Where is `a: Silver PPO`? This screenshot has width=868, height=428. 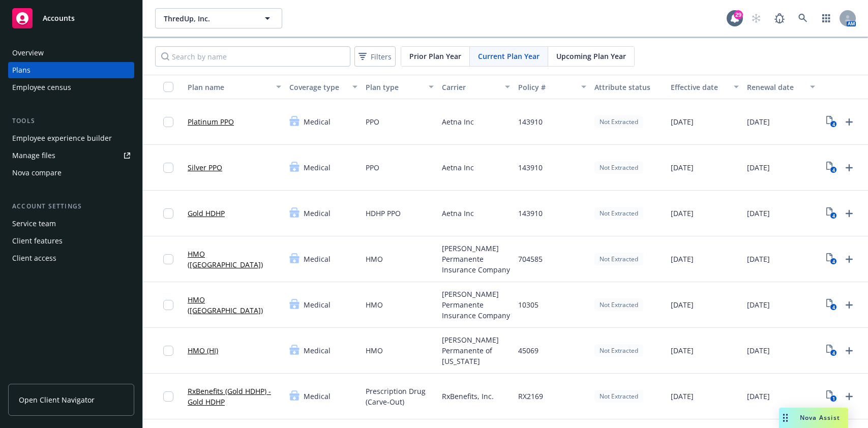
a: Silver PPO is located at coordinates (205, 168).